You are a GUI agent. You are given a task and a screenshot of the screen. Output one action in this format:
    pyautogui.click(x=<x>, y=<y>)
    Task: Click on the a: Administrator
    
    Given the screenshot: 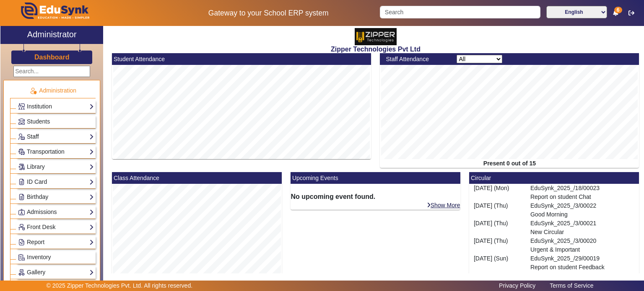 What is the action you would take?
    pyautogui.click(x=51, y=35)
    